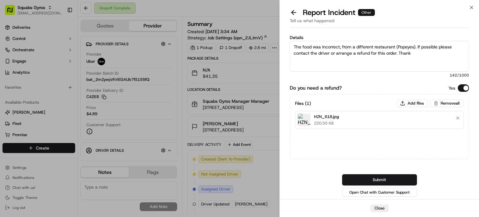 The height and width of the screenshot is (217, 479). What do you see at coordinates (60, 30) in the screenshot?
I see `p: Welcome 👋` at bounding box center [60, 30].